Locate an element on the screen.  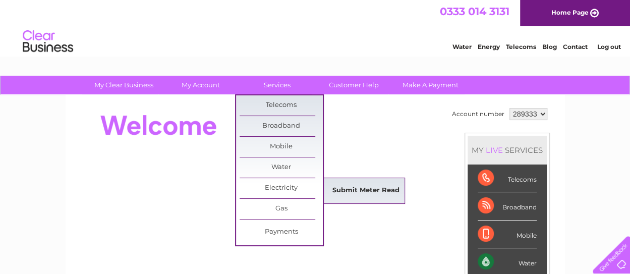
td: Account number is located at coordinates (478, 114).